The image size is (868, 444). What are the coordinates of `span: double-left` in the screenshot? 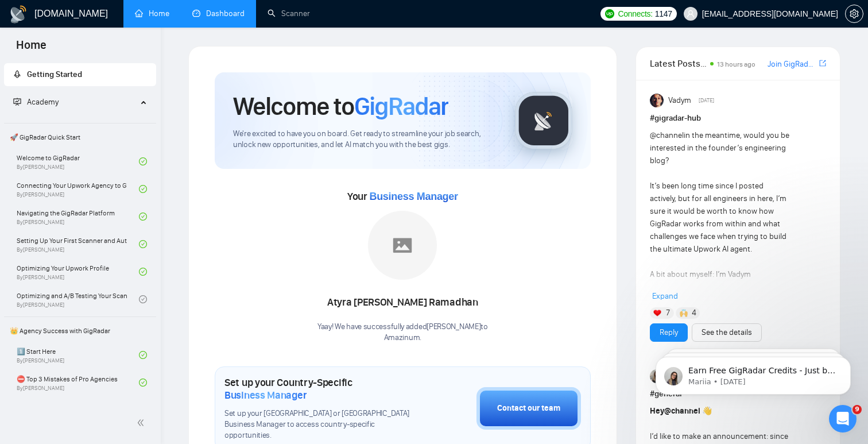 It's located at (142, 423).